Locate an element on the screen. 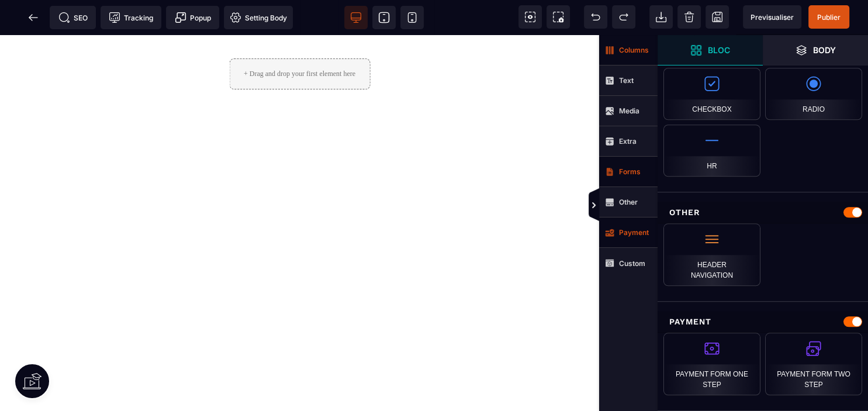 This screenshot has width=868, height=411. span: Popup is located at coordinates (193, 18).